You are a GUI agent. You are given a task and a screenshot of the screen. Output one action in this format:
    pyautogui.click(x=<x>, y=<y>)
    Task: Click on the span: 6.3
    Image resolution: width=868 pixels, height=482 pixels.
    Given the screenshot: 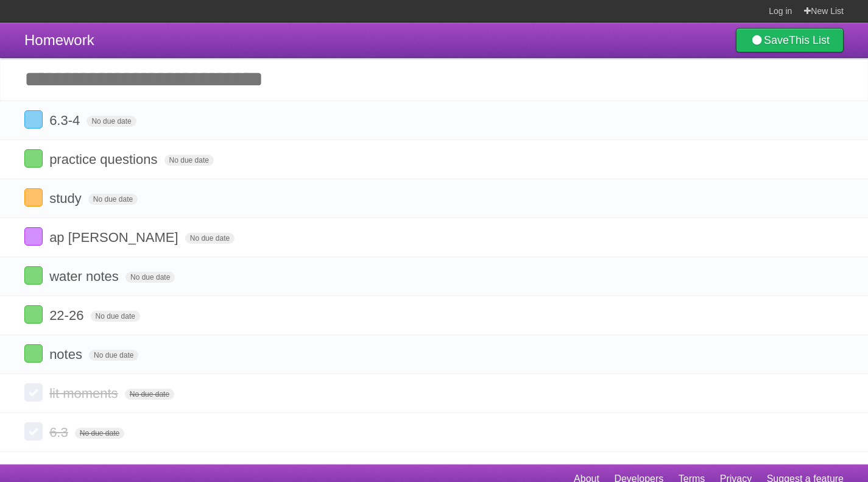 What is the action you would take?
    pyautogui.click(x=61, y=432)
    